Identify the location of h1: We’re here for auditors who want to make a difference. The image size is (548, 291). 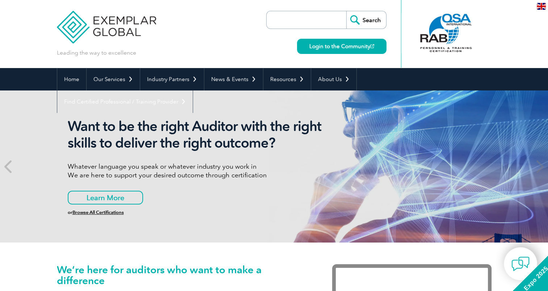
(184, 275).